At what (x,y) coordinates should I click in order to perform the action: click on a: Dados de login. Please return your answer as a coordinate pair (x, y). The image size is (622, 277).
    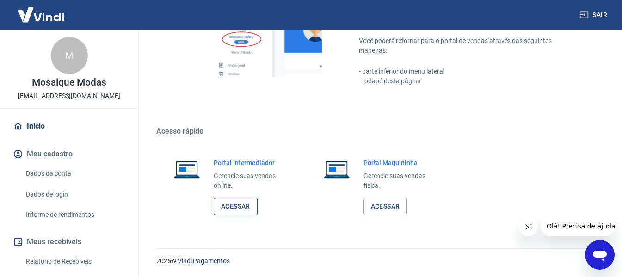
    Looking at the image, I should click on (74, 194).